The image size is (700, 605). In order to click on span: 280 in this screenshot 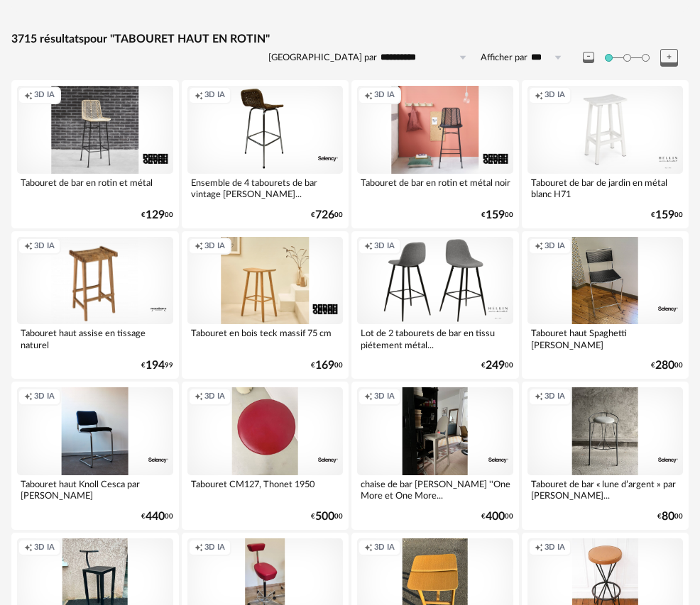, I will do `click(664, 365)`.